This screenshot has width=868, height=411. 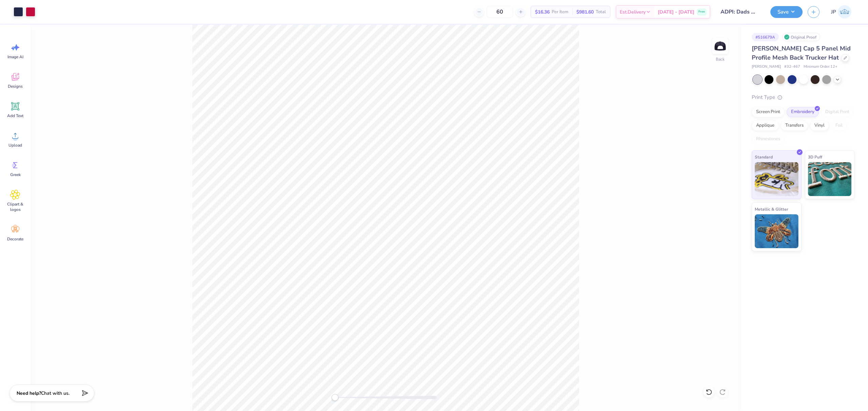 What do you see at coordinates (15, 57) in the screenshot?
I see `span: Image AI` at bounding box center [15, 57].